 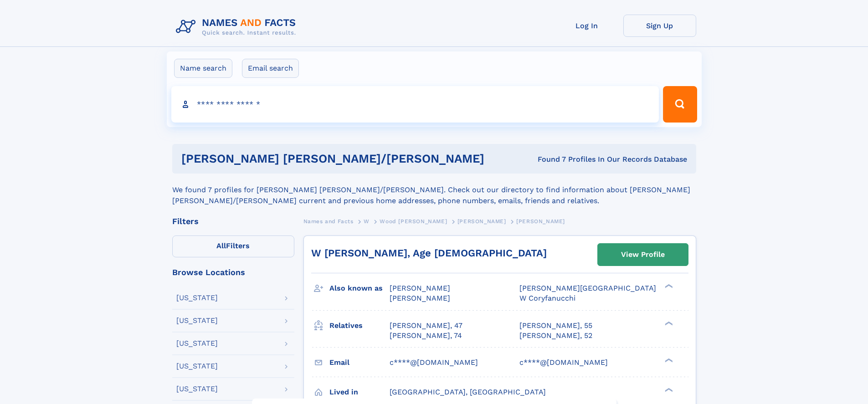 What do you see at coordinates (233, 246) in the screenshot?
I see `label: Filters` at bounding box center [233, 246].